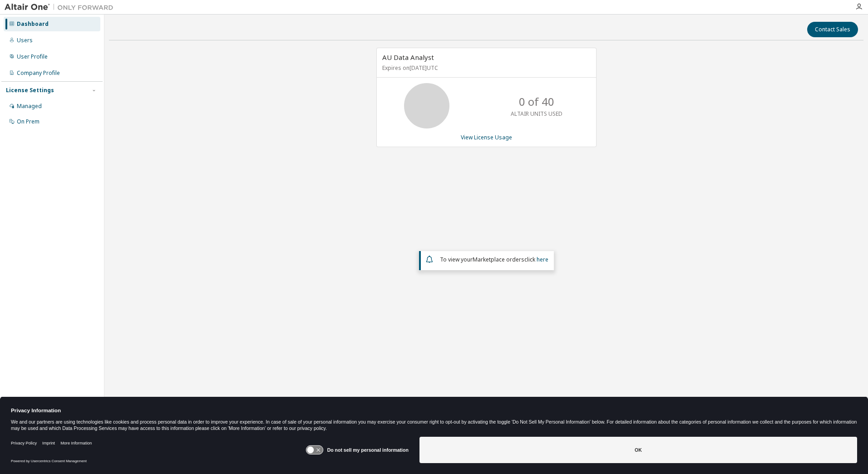  Describe the element at coordinates (537, 102) in the screenshot. I see `p: 0 of 40` at that location.